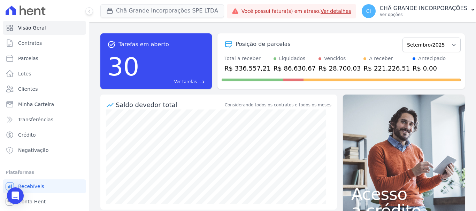  Describe the element at coordinates (30, 43) in the screenshot. I see `span: Contratos` at that location.